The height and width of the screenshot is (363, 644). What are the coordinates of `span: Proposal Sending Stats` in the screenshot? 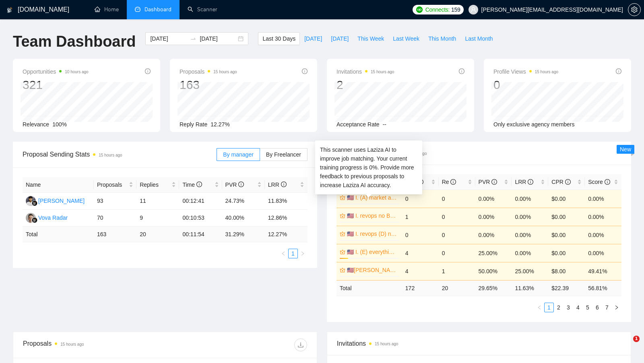 It's located at (120, 154).